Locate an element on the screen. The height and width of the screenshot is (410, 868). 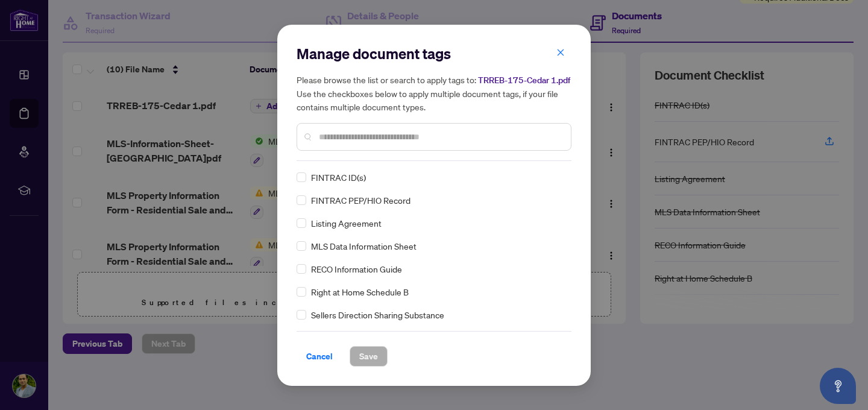
span: close is located at coordinates (561, 53).